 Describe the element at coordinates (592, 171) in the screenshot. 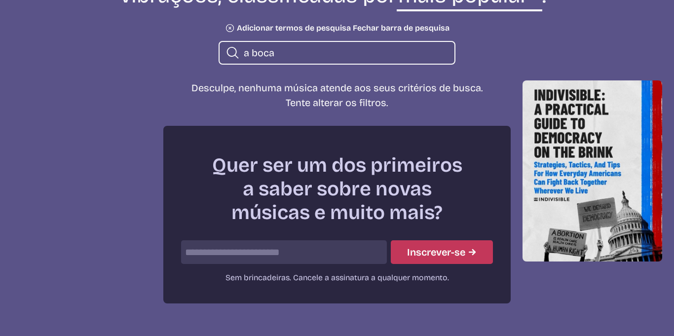

I see `img: Ajude a salvar nossa democracia!` at that location.